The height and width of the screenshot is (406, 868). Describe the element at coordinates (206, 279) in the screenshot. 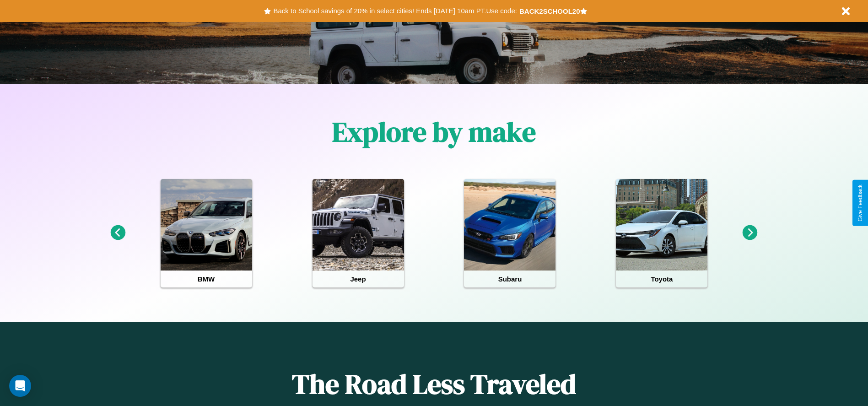

I see `h4: BMW` at that location.